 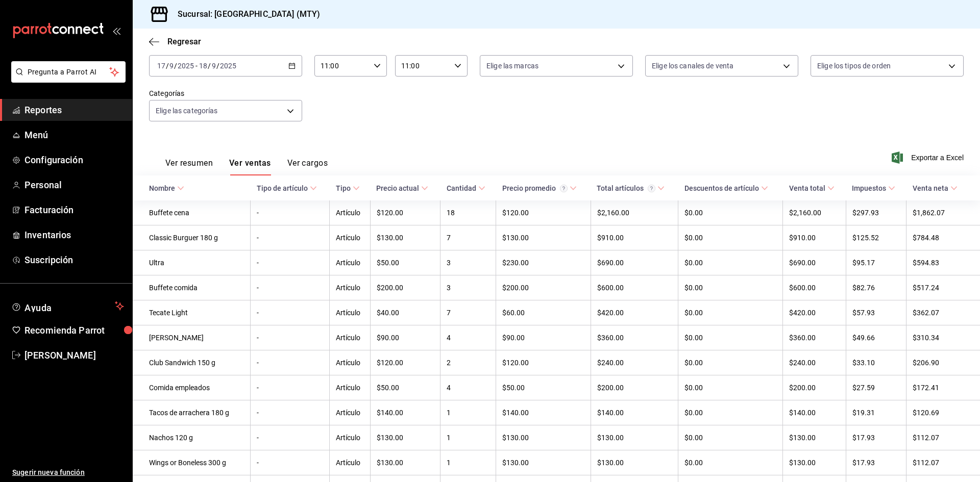 What do you see at coordinates (192, 363) in the screenshot?
I see `td: Club Sandwich 150 g` at bounding box center [192, 363].